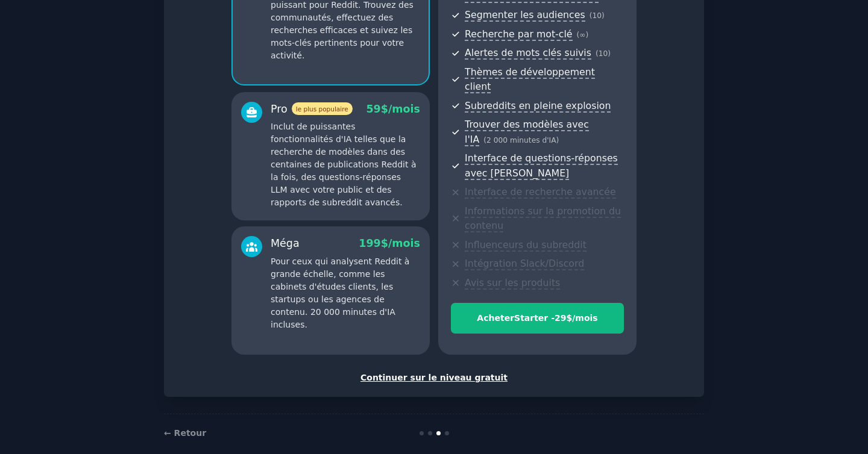 The image size is (868, 454). I want to click on font: Subreddits en pleine explosion, so click(538, 105).